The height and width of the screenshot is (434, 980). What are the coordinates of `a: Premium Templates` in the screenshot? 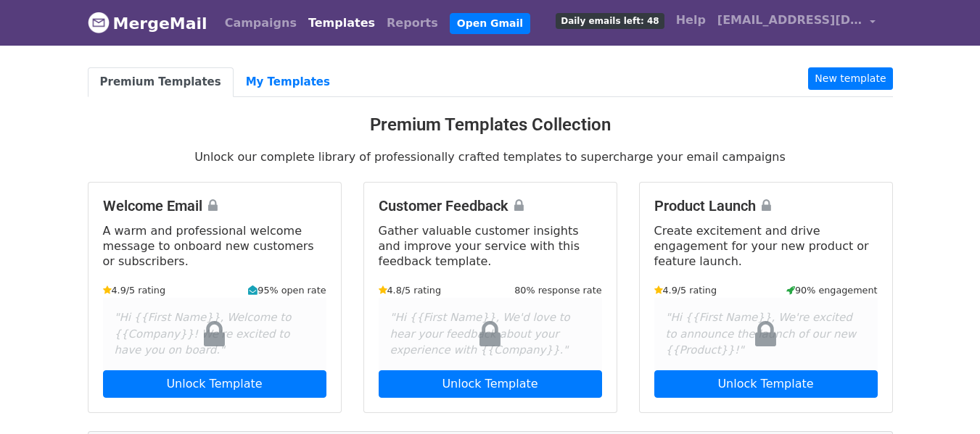 It's located at (160, 82).